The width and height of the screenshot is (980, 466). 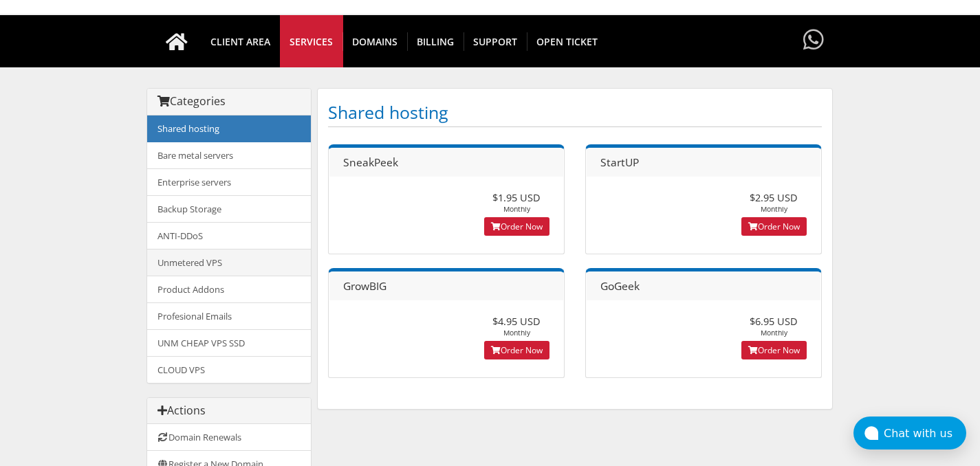 What do you see at coordinates (176, 42) in the screenshot?
I see `a: Go to homepage` at bounding box center [176, 42].